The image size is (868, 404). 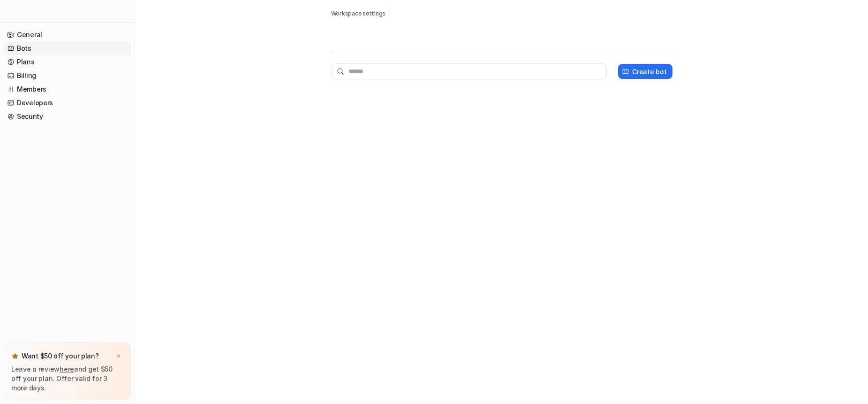 What do you see at coordinates (15, 356) in the screenshot?
I see `img: star` at bounding box center [15, 356].